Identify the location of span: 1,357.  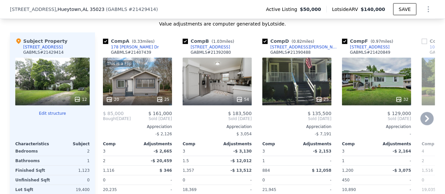
(188, 171).